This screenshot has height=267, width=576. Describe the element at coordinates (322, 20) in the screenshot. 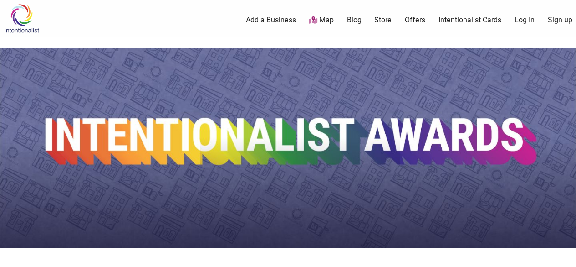

I see `a: Map` at that location.